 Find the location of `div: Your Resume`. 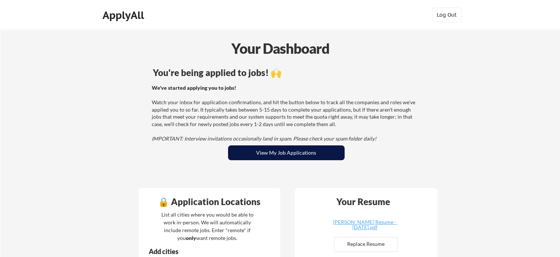

div: Your Resume is located at coordinates (364, 201).